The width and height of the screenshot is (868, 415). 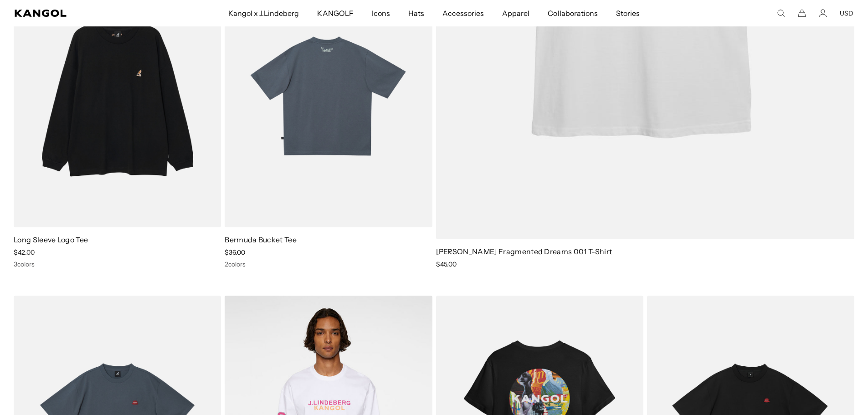 What do you see at coordinates (328, 264) in the screenshot?
I see `div: 2 colors` at bounding box center [328, 264].